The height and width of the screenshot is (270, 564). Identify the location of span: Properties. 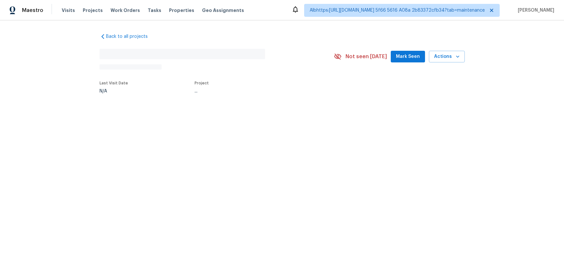
(182, 10).